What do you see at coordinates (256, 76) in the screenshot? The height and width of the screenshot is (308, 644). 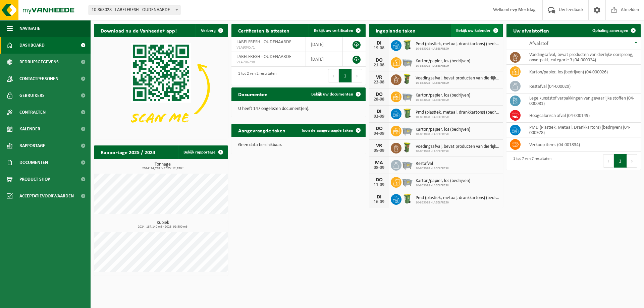 I see `div: 1 tot 2 van 2 resultaten` at bounding box center [256, 76].